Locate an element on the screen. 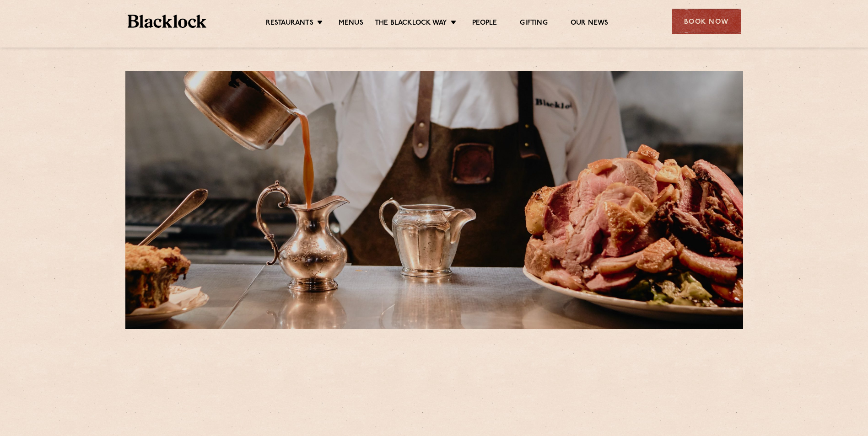 This screenshot has height=436, width=868. a: Gifting is located at coordinates (533, 24).